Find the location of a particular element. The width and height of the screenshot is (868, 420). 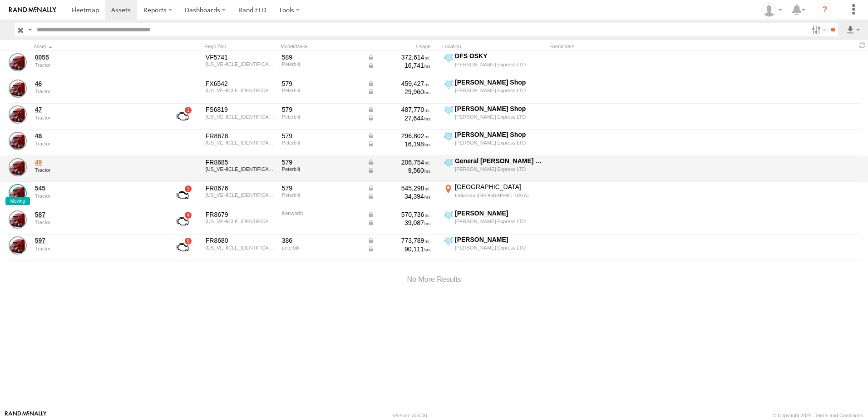

div: Location is located at coordinates (494, 47).